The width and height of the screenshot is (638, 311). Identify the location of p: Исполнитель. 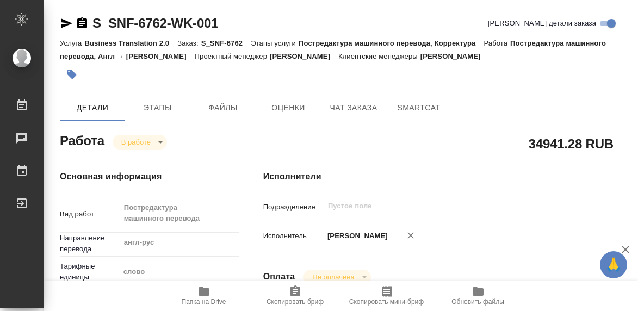
(293, 236).